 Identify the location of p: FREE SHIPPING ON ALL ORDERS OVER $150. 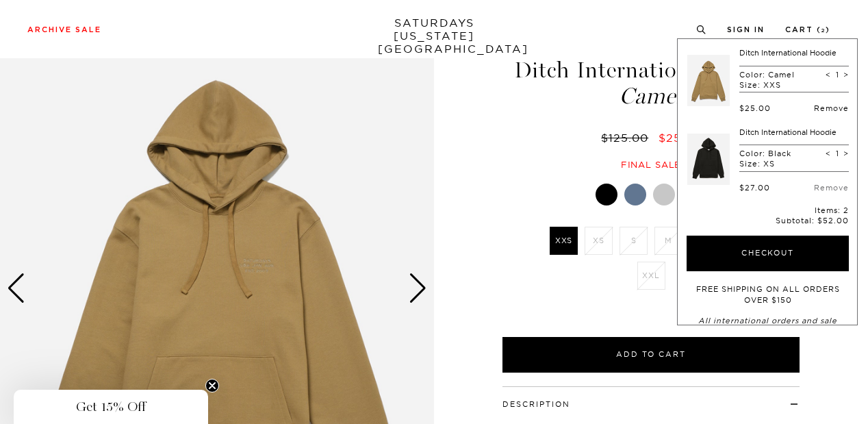
(767, 294).